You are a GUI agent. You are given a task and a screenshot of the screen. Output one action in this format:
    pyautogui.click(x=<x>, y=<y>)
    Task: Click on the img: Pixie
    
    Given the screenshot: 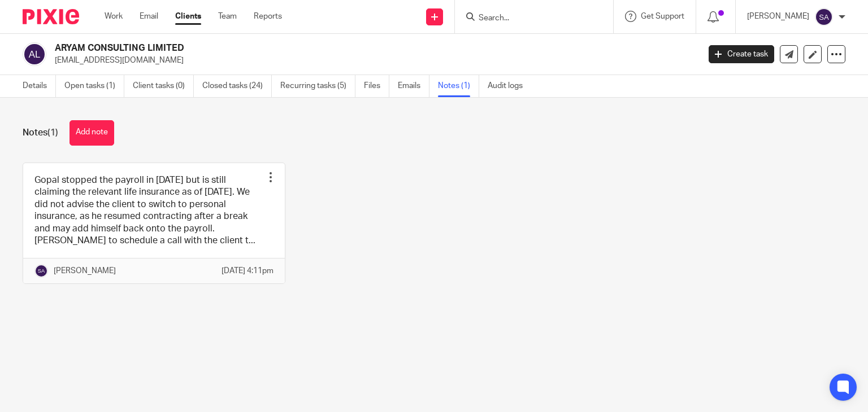 What is the action you would take?
    pyautogui.click(x=51, y=16)
    